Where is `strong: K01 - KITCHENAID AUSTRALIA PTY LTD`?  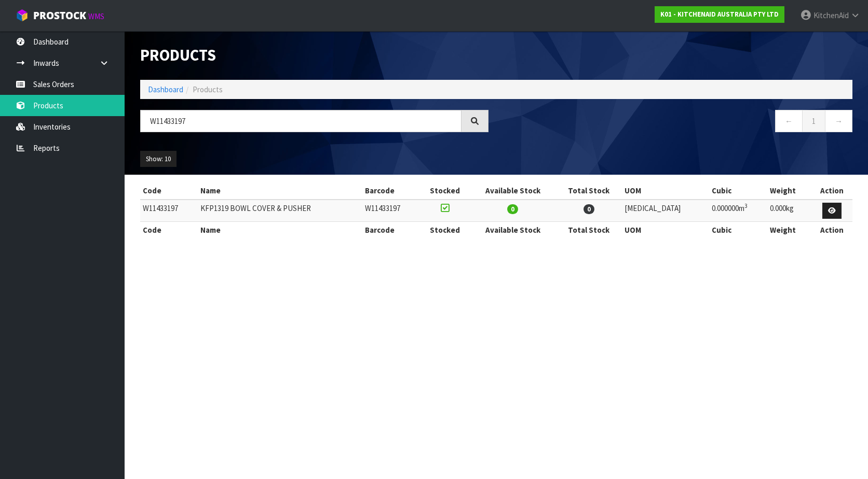 strong: K01 - KITCHENAID AUSTRALIA PTY LTD is located at coordinates (720, 14).